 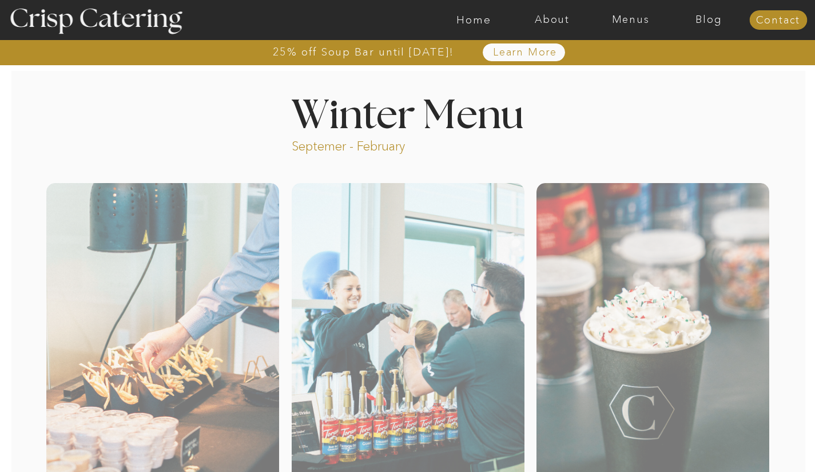 What do you see at coordinates (778, 21) in the screenshot?
I see `nav: Contact` at bounding box center [778, 21].